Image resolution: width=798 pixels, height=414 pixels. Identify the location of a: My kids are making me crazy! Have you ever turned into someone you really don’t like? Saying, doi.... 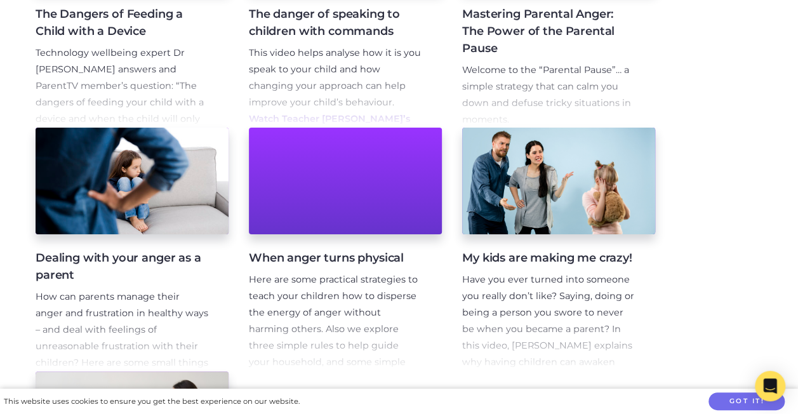
(559, 249).